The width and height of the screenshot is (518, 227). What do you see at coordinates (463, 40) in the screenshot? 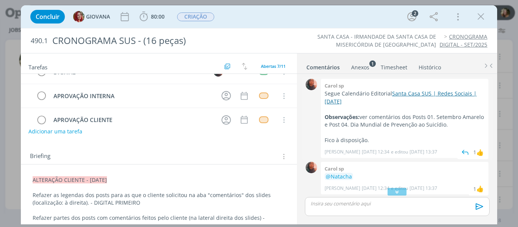
I see `a: CRONOGRAMA DIGITAL - SET/2025` at bounding box center [463, 40].